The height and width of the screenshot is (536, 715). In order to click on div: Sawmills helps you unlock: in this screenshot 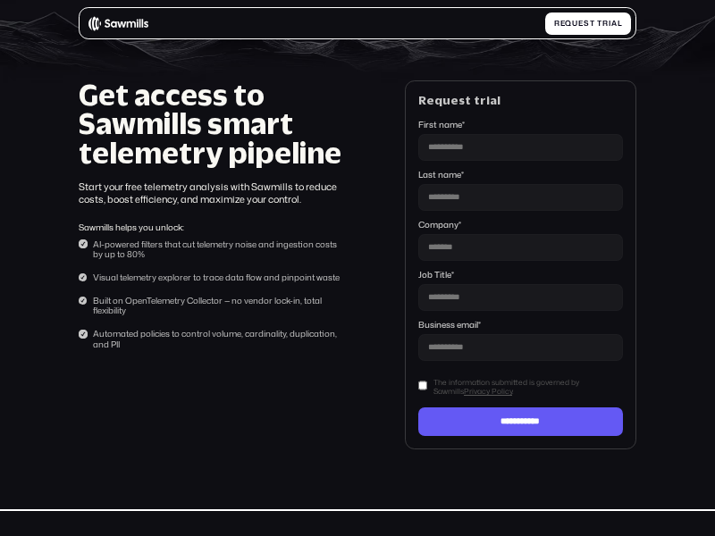, I will do `click(212, 228)`.